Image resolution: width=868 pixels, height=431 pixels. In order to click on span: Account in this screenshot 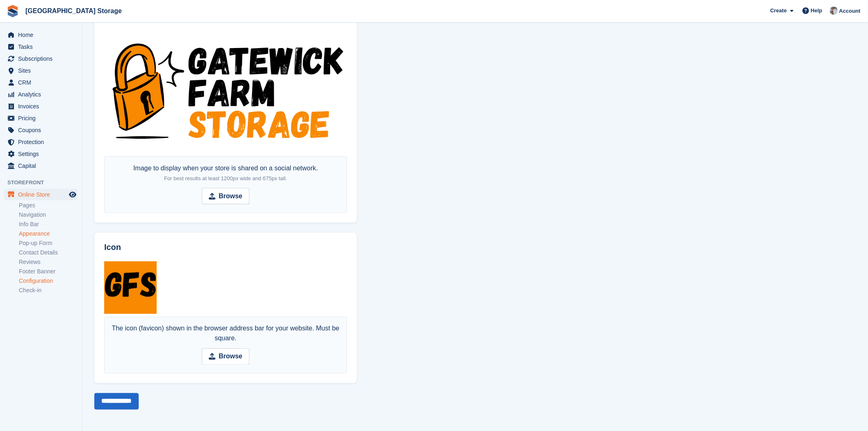, I will do `click(850, 11)`.